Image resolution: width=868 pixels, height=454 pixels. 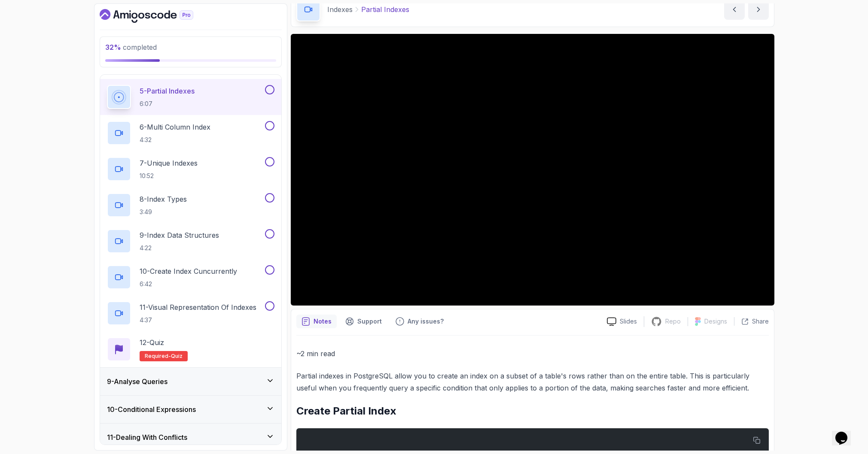 I want to click on h3: 11 - Dealing With Conflicts, so click(x=147, y=438).